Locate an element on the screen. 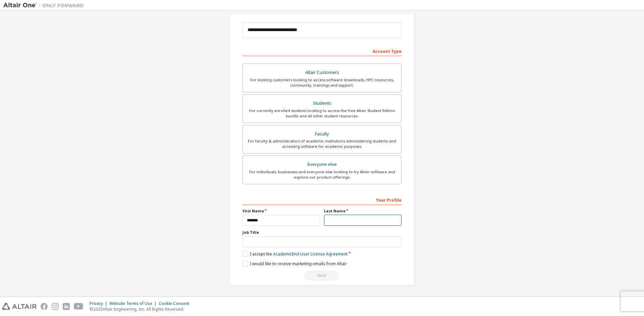 This screenshot has width=644, height=316. div: For currently enrolled students looking to access the free Altair Student Edition bundle and all ... is located at coordinates (322, 113).